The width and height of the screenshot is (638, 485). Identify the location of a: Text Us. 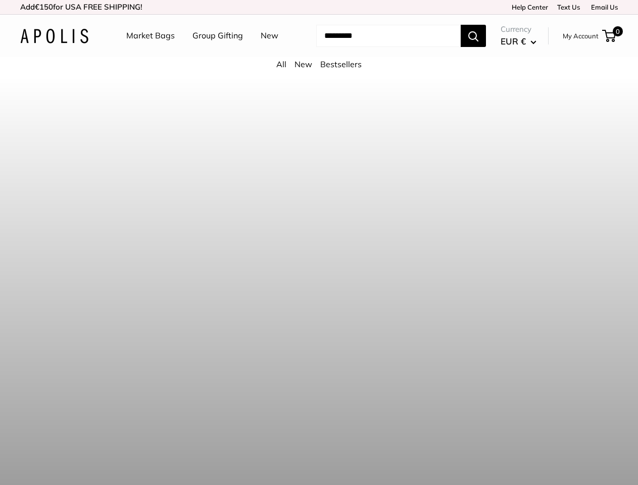
(568, 7).